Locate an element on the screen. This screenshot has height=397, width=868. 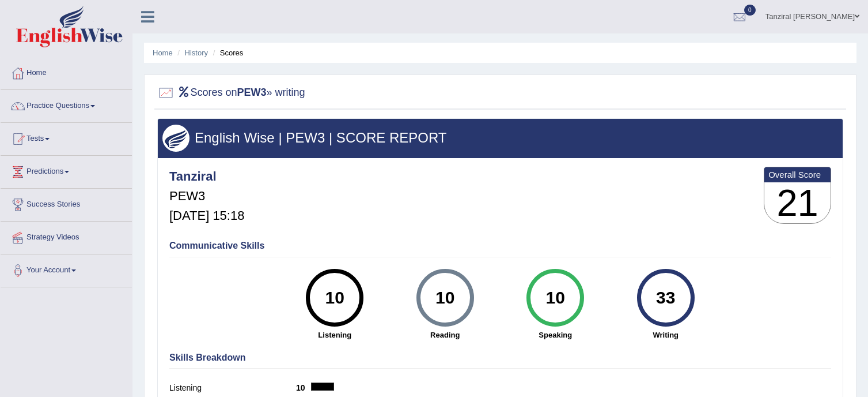
b: PEW3 is located at coordinates (252, 92).